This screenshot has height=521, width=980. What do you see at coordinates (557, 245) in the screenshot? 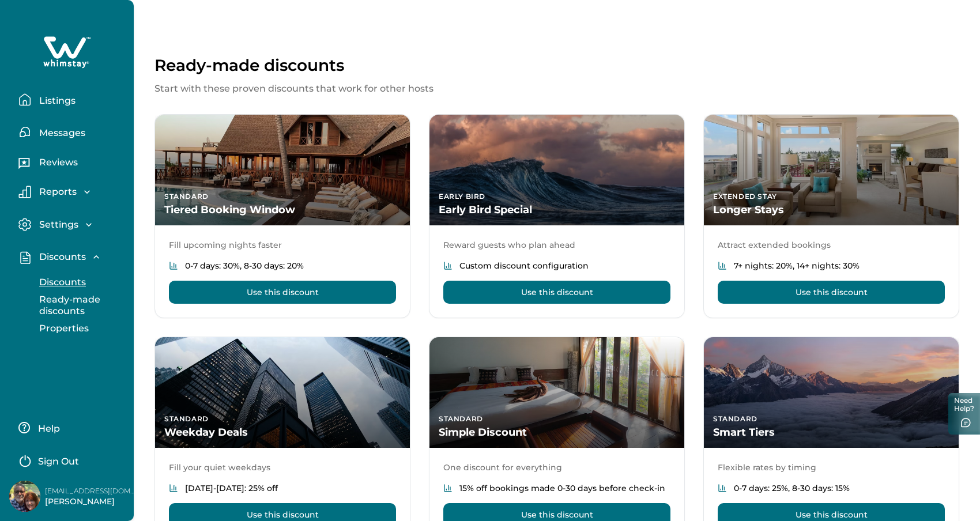
I see `p: Reward guests who plan ahead` at bounding box center [557, 245].